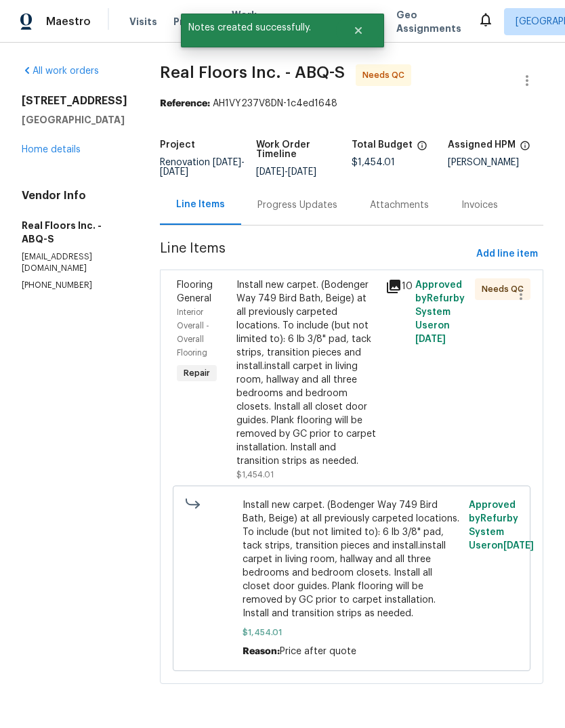 This screenshot has width=565, height=728. Describe the element at coordinates (382, 145) in the screenshot. I see `h5: Total Budget` at that location.